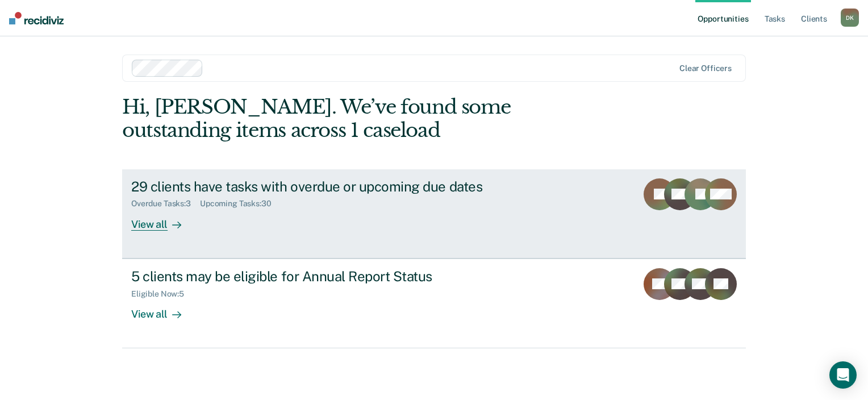 Image resolution: width=868 pixels, height=400 pixels. Describe the element at coordinates (162, 293) in the screenshot. I see `div: Eligible Now : 5` at that location.